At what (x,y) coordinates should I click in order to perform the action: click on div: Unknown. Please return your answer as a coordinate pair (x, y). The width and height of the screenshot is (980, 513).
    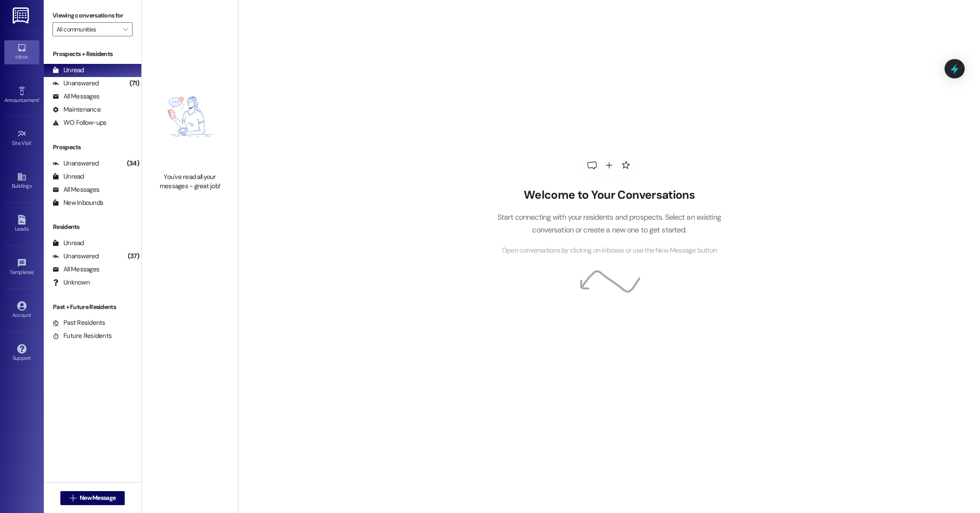
    Looking at the image, I should click on (71, 282).